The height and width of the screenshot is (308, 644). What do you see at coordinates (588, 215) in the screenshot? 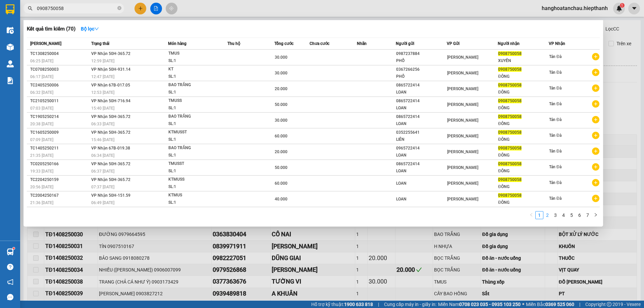
I see `a: 7` at bounding box center [588, 215].